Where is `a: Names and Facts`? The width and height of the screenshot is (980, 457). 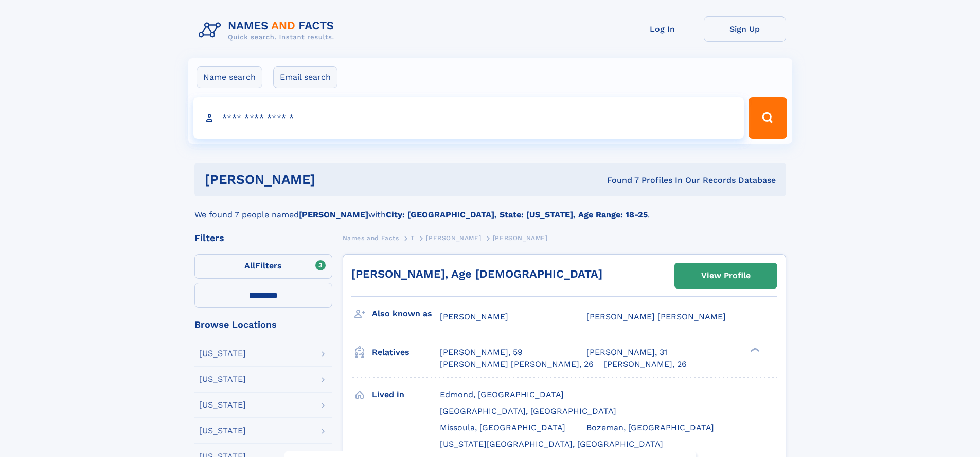
a: Names and Facts is located at coordinates (371, 237).